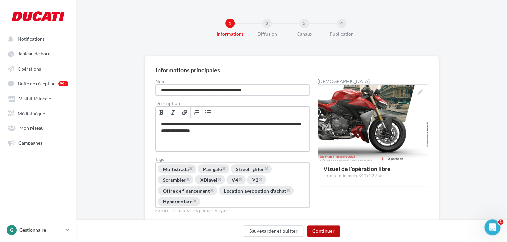  I want to click on a: Bold (Ctrl+B), so click(161, 112).